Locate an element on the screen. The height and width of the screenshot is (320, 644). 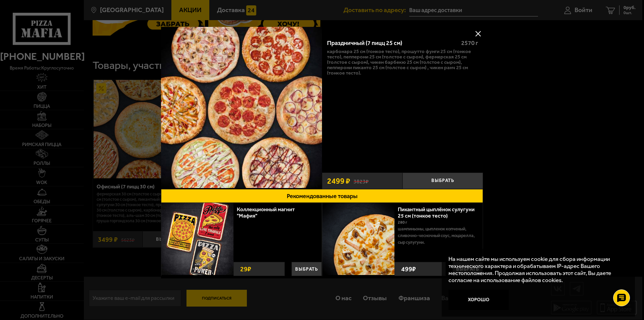
a: Праздничный (7 пицц 25 см) is located at coordinates (242, 108).